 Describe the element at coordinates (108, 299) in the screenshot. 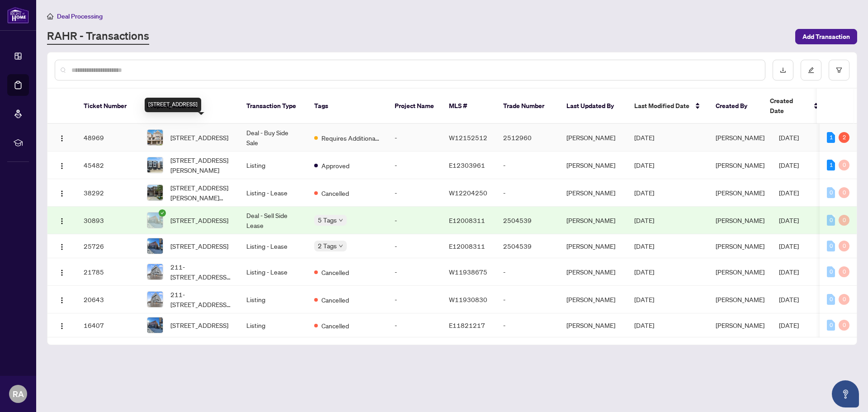

I see `td: 20643` at that location.